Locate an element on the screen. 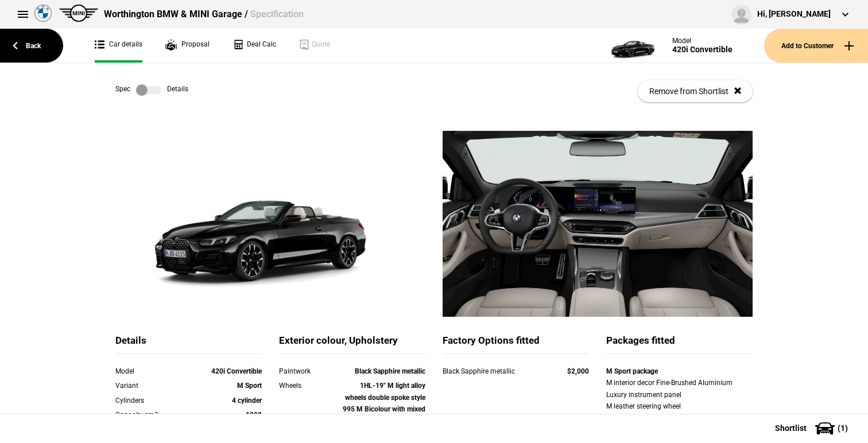 Image resolution: width=868 pixels, height=443 pixels. strong: 1998 is located at coordinates (254, 415).